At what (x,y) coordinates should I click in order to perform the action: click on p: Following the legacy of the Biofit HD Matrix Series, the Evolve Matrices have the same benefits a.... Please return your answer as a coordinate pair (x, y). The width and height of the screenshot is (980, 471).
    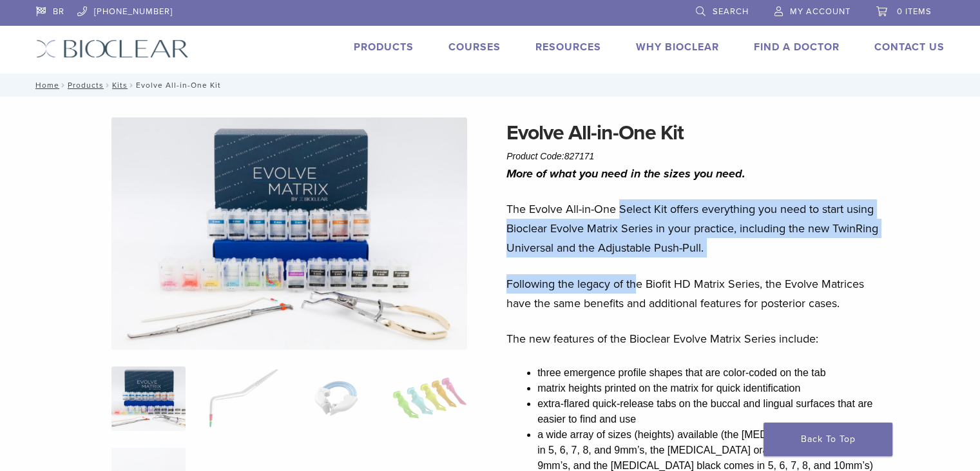
    Looking at the image, I should click on (696, 294).